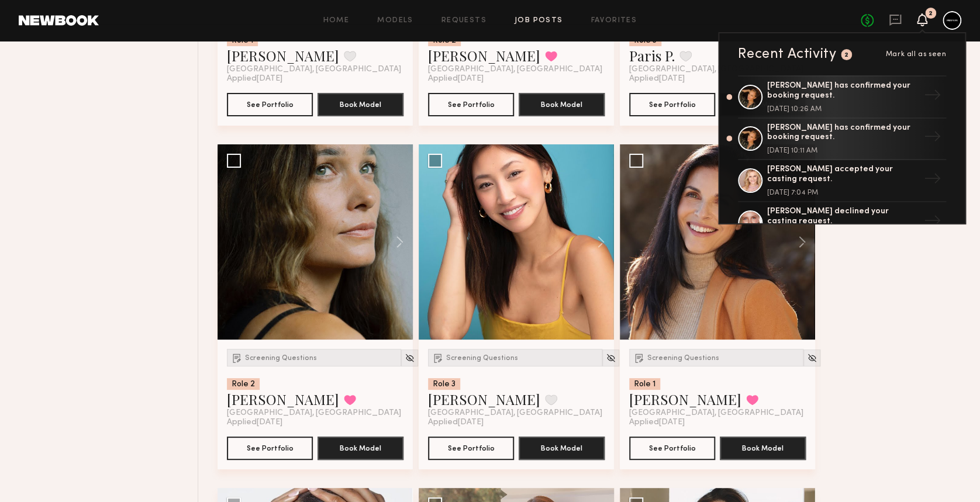  What do you see at coordinates (645, 384) in the screenshot?
I see `div: Role 1` at bounding box center [645, 384].